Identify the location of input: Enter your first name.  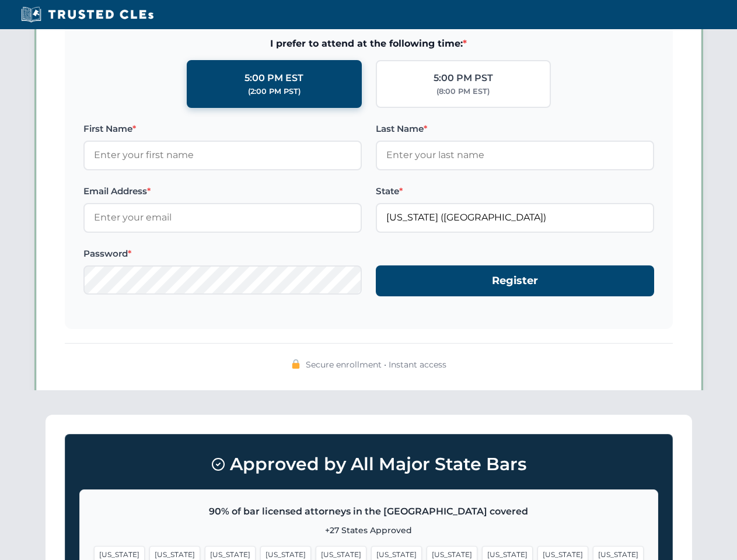
(223, 155).